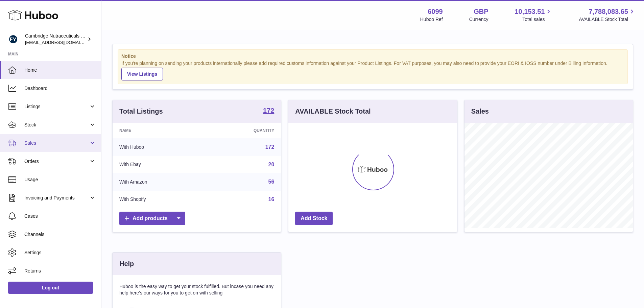 Image resolution: width=644 pixels, height=308 pixels. I want to click on div: Cambridge Nutraceuticals Ltd, so click(55, 39).